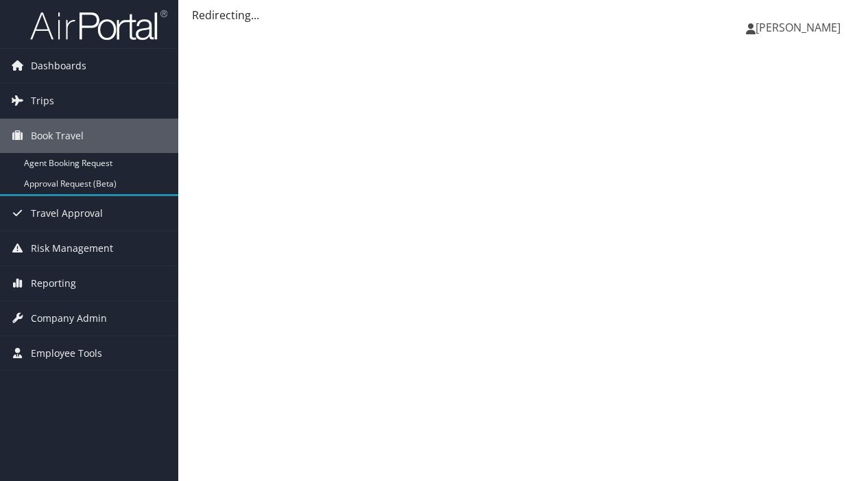  What do you see at coordinates (69, 318) in the screenshot?
I see `span: Company Admin` at bounding box center [69, 318].